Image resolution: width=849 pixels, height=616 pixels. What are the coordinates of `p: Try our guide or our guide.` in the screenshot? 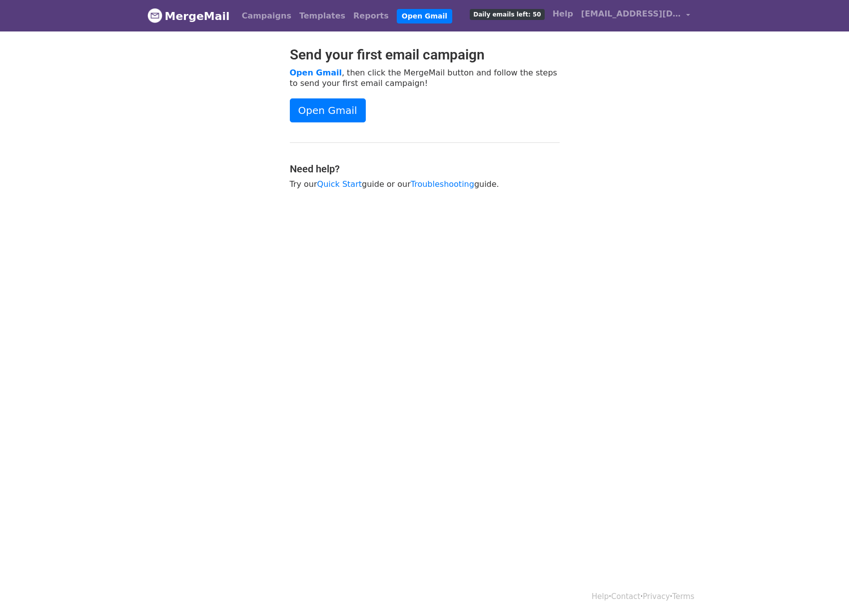 It's located at (425, 184).